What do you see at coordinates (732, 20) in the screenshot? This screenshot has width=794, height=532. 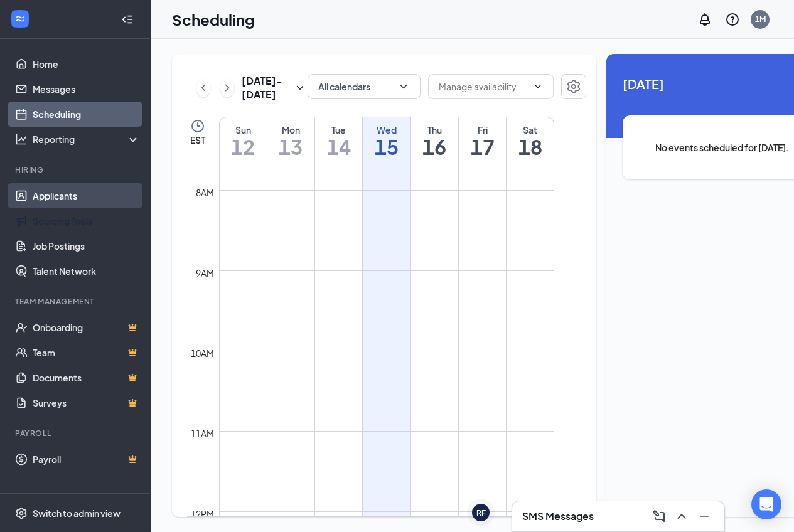 I see `svg: QuestionInfo` at bounding box center [732, 20].